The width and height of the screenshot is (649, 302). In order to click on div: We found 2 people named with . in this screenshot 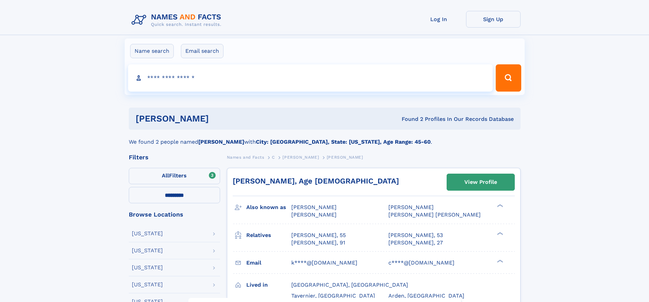, I will do `click(325, 138)`.